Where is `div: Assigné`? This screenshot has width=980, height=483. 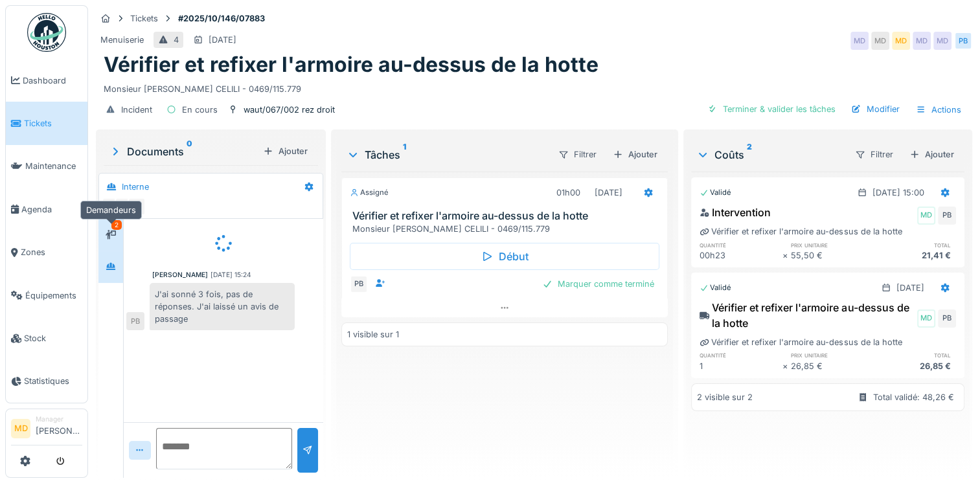 div: Assigné is located at coordinates (369, 192).